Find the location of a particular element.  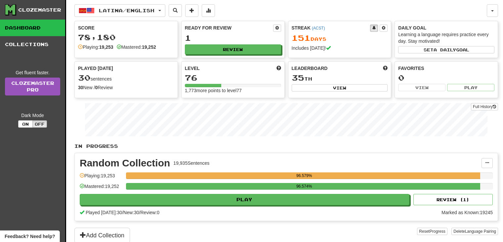

button: Latina/English is located at coordinates (120, 11).